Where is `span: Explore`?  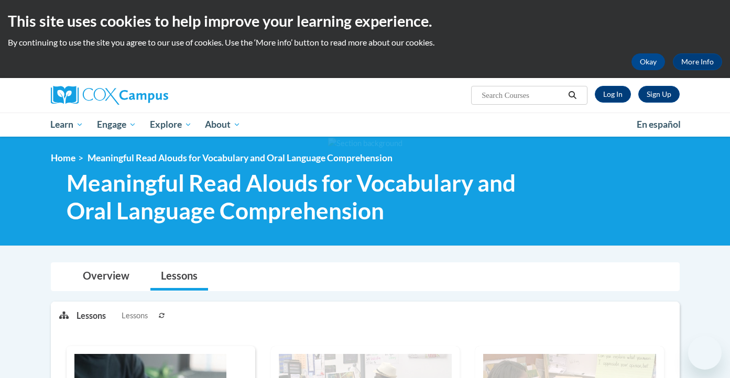
span: Explore is located at coordinates (171, 125).